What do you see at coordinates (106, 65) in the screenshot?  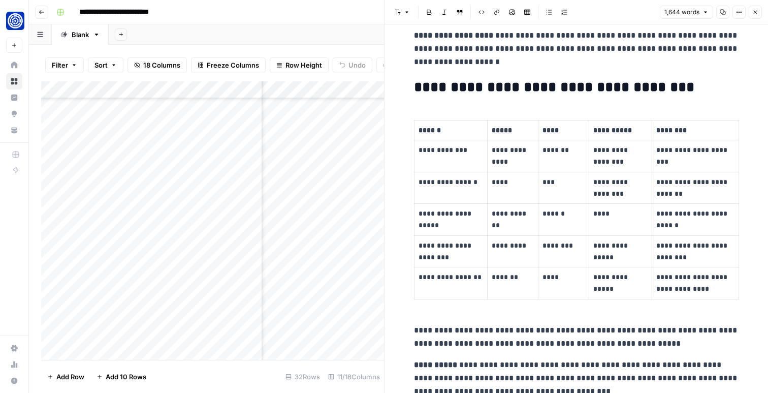 I see `button: Sort` at bounding box center [106, 65].